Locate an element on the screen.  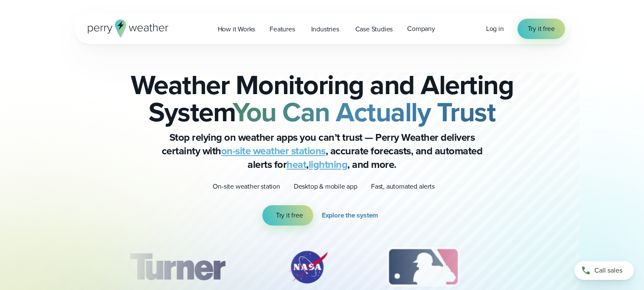
strong: You Can Actually Trust is located at coordinates (364, 112).